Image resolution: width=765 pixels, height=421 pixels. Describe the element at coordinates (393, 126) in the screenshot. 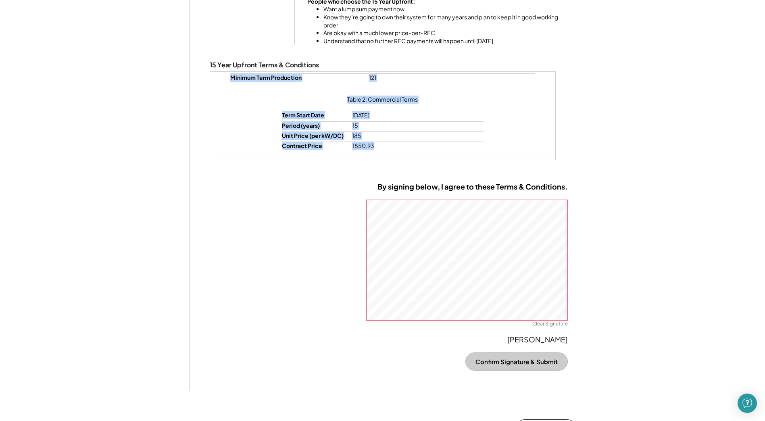

I see `div: 15` at that location.